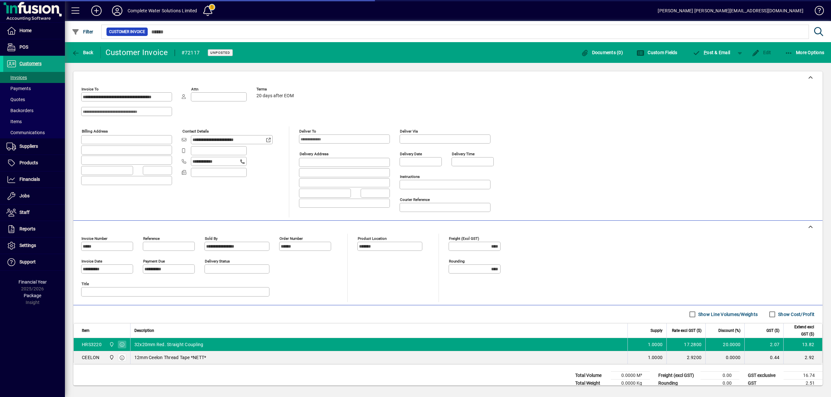 The height and width of the screenshot is (397, 831). Describe the element at coordinates (630, 376) in the screenshot. I see `td: 0.0000 M³` at that location.